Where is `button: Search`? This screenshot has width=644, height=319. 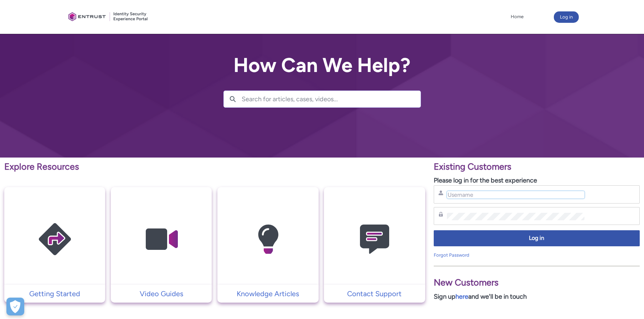 button: Search is located at coordinates (233, 99).